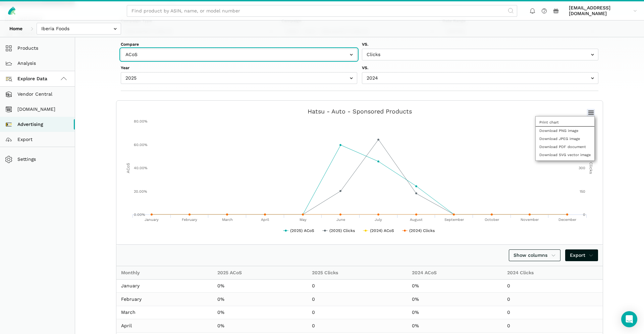  What do you see at coordinates (239, 68) in the screenshot?
I see `label: Year` at bounding box center [239, 68].